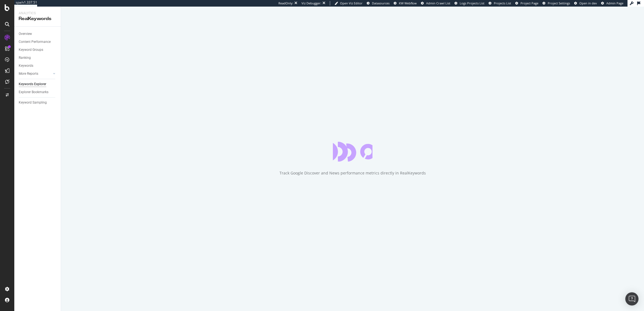  I want to click on div: Content Performance, so click(35, 42).